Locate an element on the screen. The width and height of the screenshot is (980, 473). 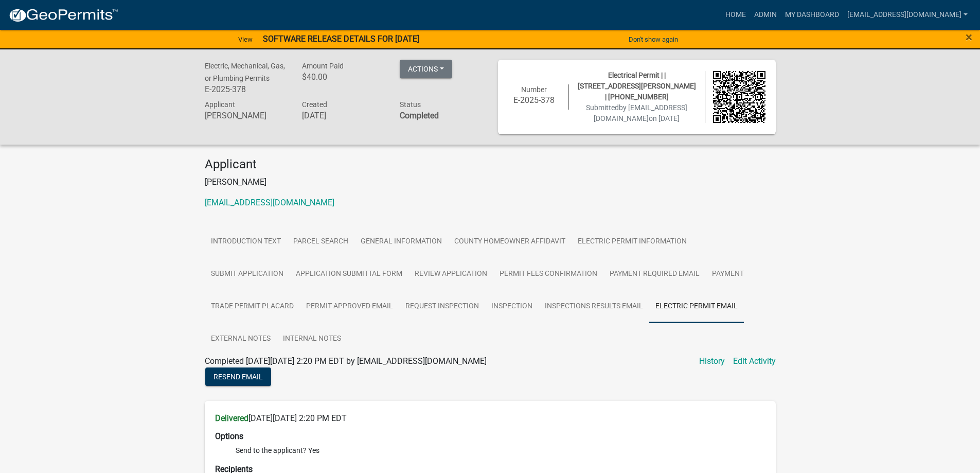
a: Introduction Text is located at coordinates (246, 242).